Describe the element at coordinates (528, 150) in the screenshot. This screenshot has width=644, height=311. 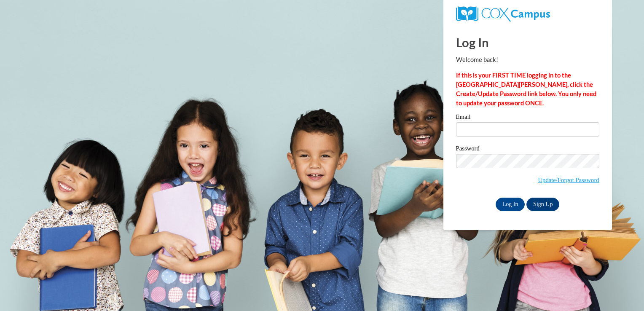
I see `label: Password` at that location.